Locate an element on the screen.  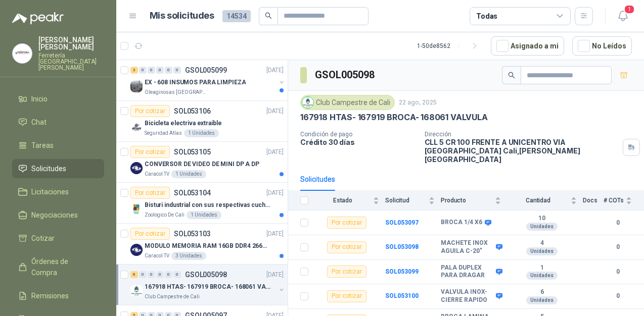
h3: GSOL005098 is located at coordinates (345, 74).